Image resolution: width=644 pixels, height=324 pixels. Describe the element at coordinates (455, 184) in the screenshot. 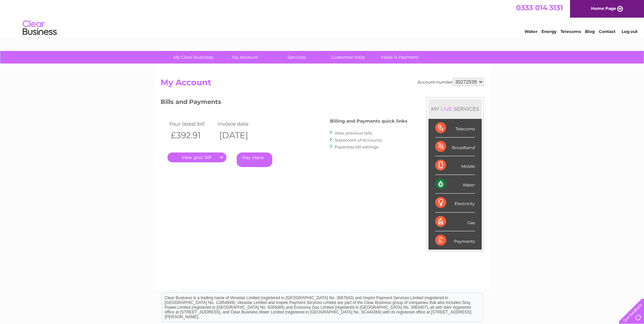

I see `div: Water` at that location.